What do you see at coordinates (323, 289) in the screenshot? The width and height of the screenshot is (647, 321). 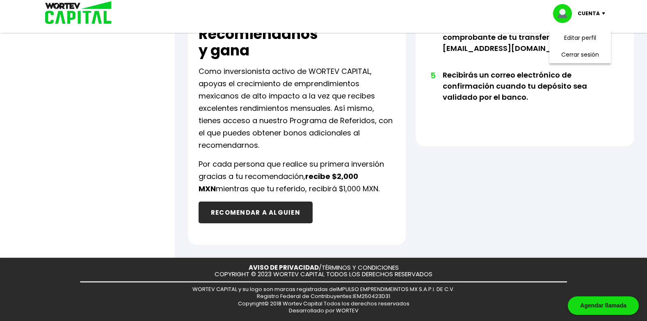 I see `span: WORTEV CAPITAL y su logo son marcas registradas de IMPULSO EMPRENDIMEINTOS MX S.A.P.I. DE C.V.` at bounding box center [323, 289].